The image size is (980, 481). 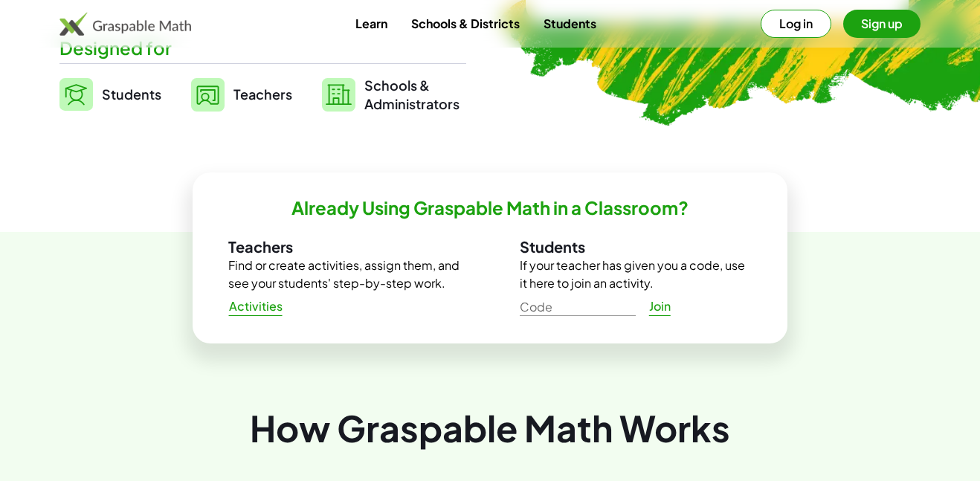 I want to click on span: Join, so click(x=659, y=306).